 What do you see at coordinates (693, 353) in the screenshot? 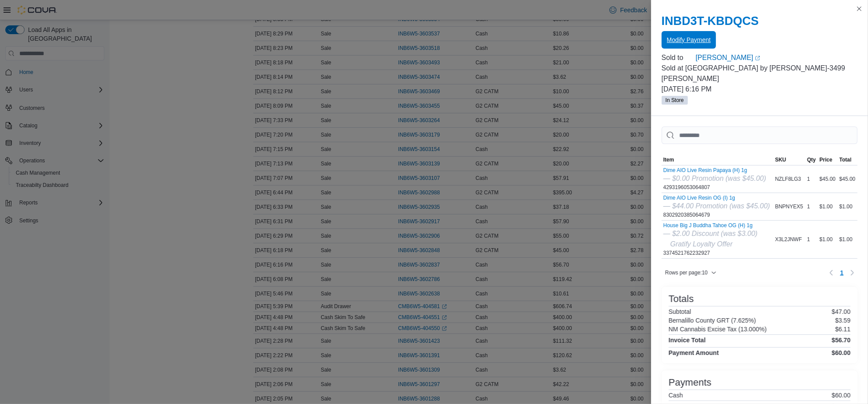
I see `h4: Payment Amount` at bounding box center [693, 353].